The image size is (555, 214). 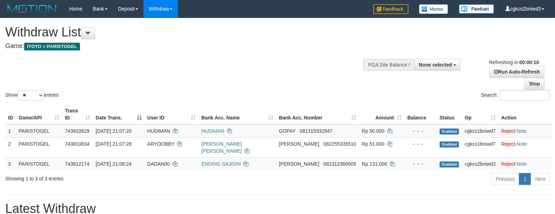 What do you see at coordinates (31, 95) in the screenshot?
I see `select: Showentries` at bounding box center [31, 95].